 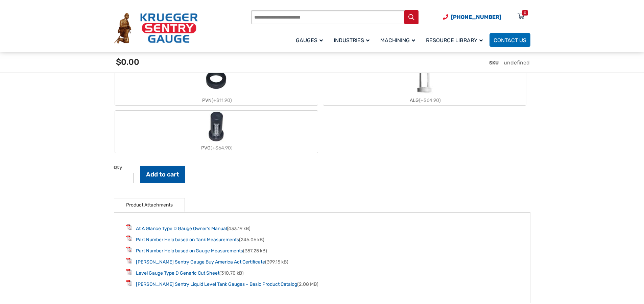 I want to click on a: Machining, so click(x=399, y=40).